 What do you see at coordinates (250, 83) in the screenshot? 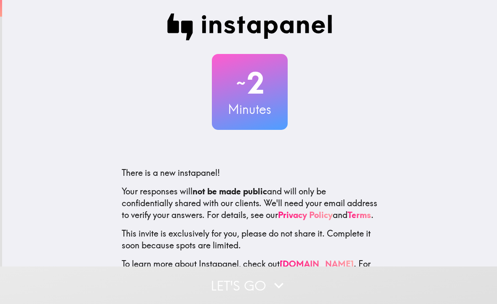
I see `h2: 2` at bounding box center [250, 83].